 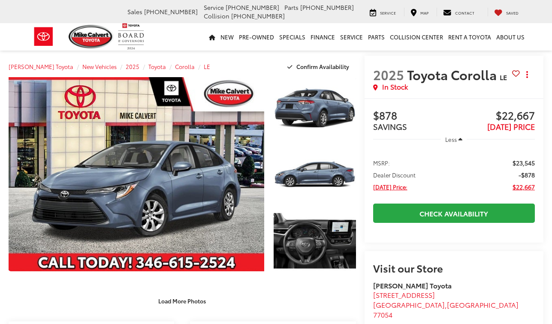 What do you see at coordinates (453, 268) in the screenshot?
I see `h2: Visit our Store` at bounding box center [453, 268].